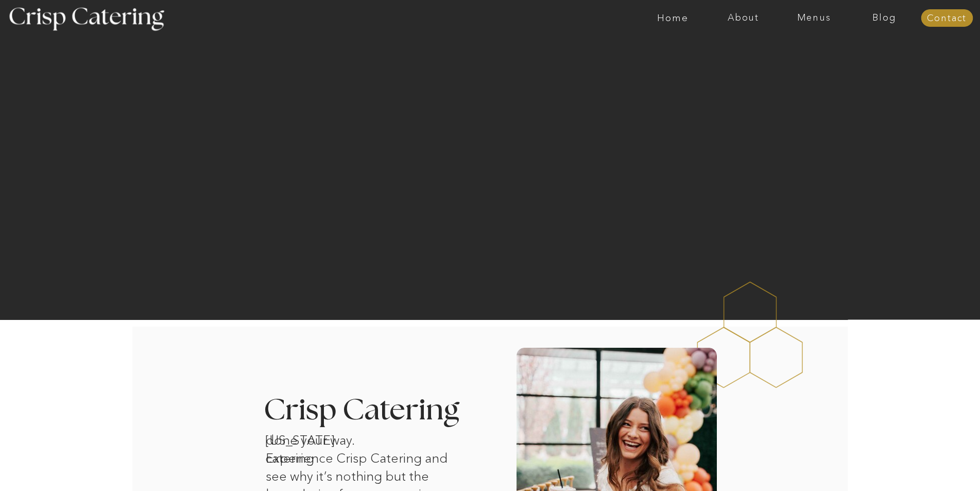 This screenshot has width=980, height=491. I want to click on a: Home, so click(673, 18).